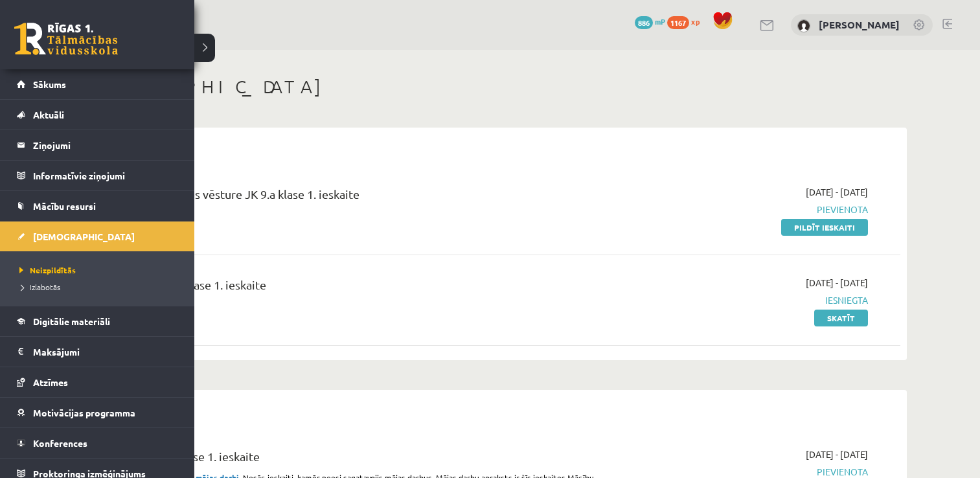  I want to click on img: Markuss Jahovičs, so click(804, 26).